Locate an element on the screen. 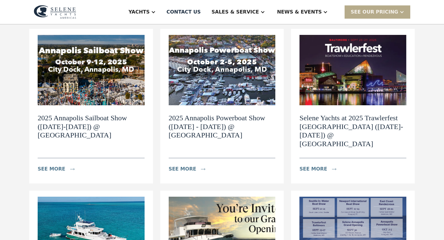 The height and width of the screenshot is (240, 444). div: Sales & Service is located at coordinates (235, 12).